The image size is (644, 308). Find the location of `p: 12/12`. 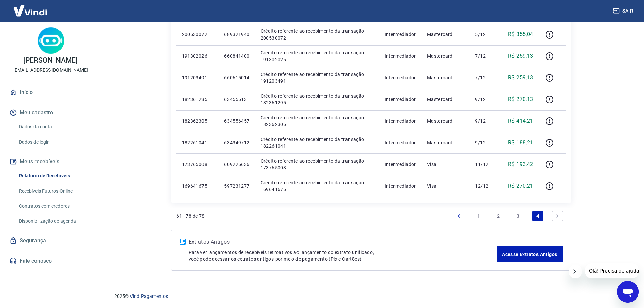

p: 12/12 is located at coordinates (485, 186).